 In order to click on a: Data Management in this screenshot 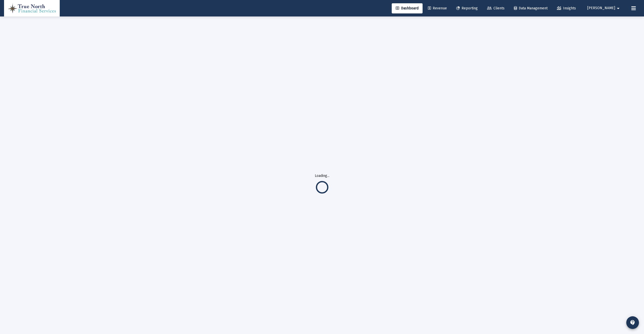, I will do `click(531, 8)`.